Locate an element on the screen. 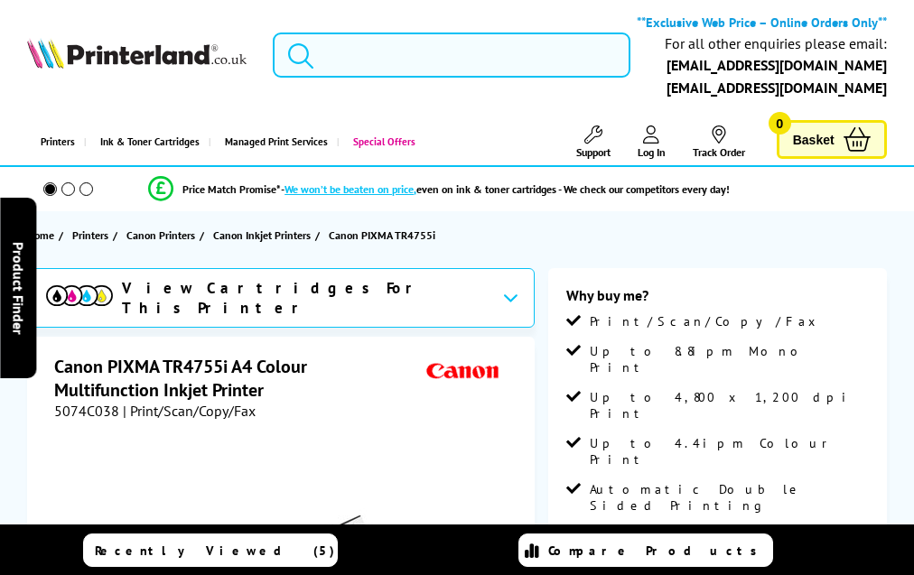 This screenshot has width=914, height=575. div: Why buy me? is located at coordinates (717, 300).